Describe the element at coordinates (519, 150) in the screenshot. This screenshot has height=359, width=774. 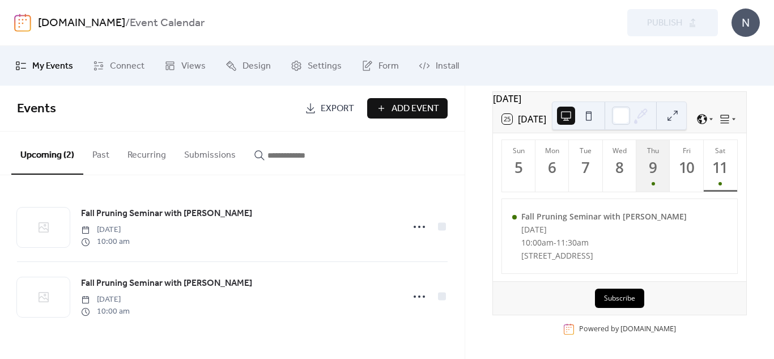
I see `div: Sun` at that location.